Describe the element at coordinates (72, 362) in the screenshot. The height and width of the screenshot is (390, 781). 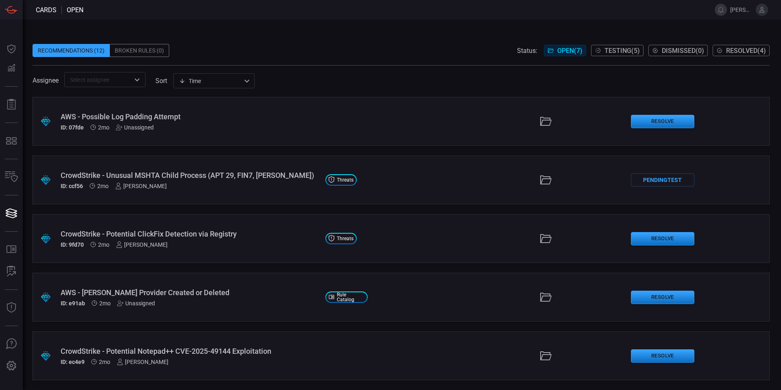
I see `h5: ID: ec4e9` at that location.